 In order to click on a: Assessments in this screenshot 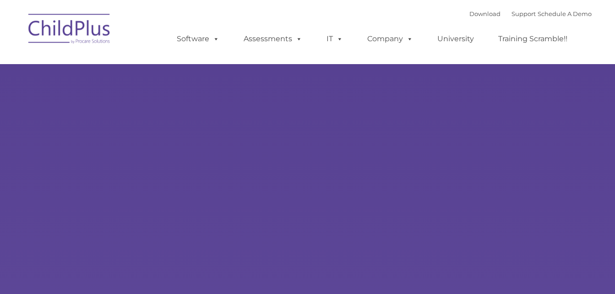, I will do `click(273, 39)`.